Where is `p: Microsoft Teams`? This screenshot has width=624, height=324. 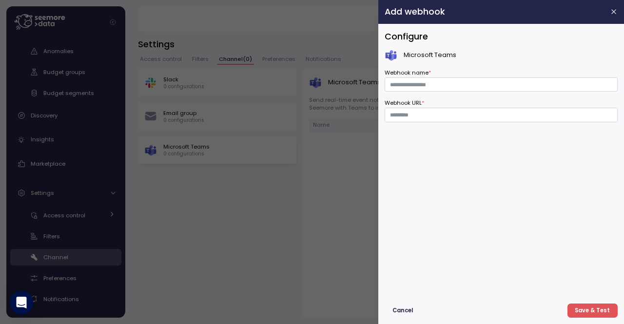
p: Microsoft Teams is located at coordinates (430, 55).